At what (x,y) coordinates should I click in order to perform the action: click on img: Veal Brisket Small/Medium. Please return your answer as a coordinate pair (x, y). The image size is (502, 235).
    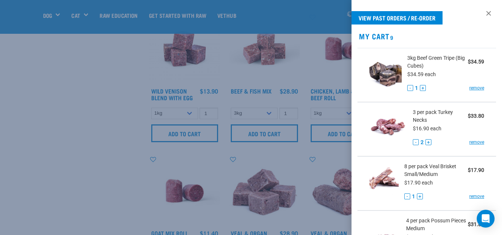
    Looking at the image, I should click on (384, 182).